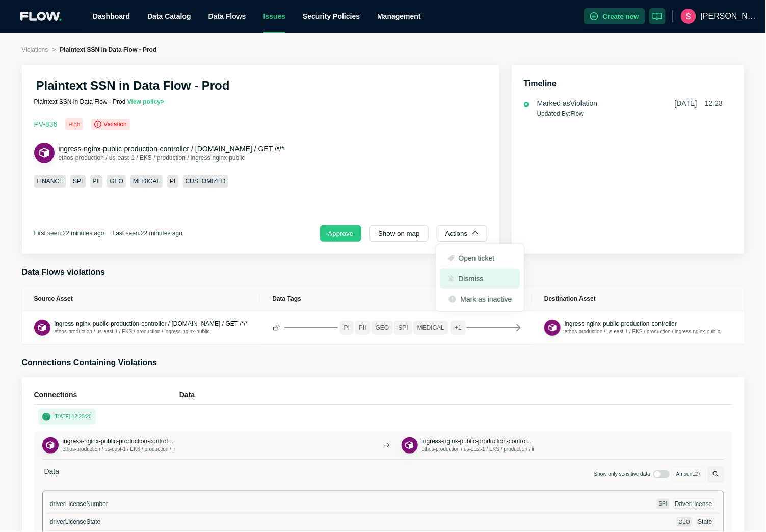 The width and height of the screenshot is (766, 532). Describe the element at coordinates (169, 16) in the screenshot. I see `a: Data Catalog` at that location.